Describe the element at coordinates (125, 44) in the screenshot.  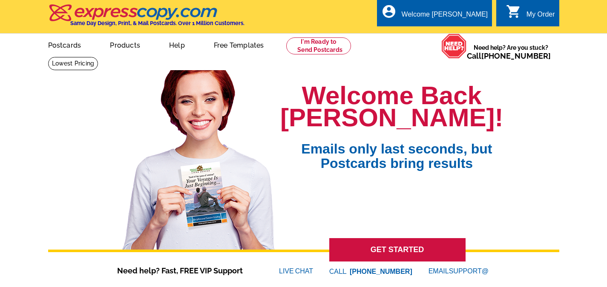
I see `a: Products` at that location.